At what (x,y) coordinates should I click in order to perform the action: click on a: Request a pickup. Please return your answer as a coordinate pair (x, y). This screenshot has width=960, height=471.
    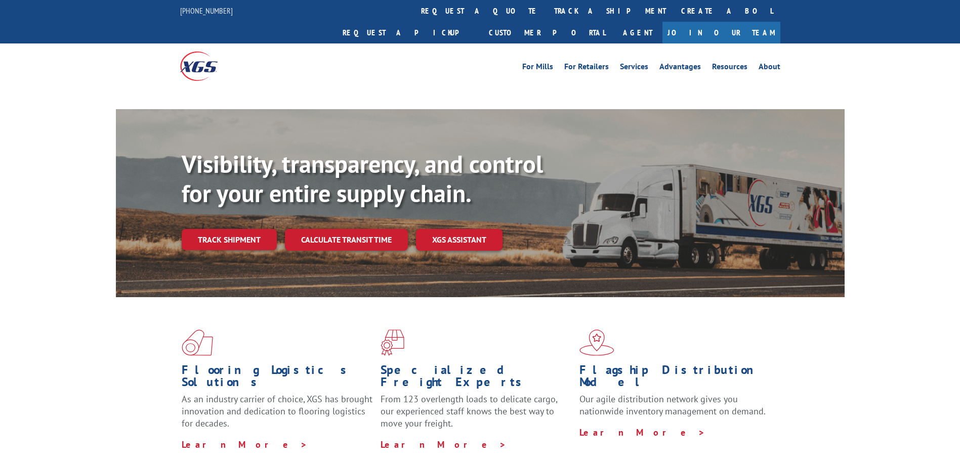
    Looking at the image, I should click on (408, 32).